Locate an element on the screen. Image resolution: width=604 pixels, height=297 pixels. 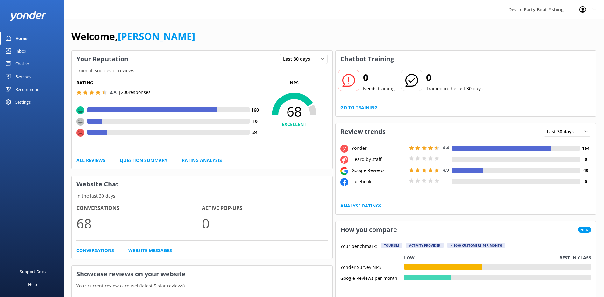
div: > 1000 customers per month is located at coordinates (477, 245).